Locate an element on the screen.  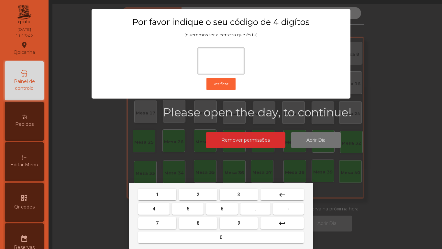
span: 9 is located at coordinates (239, 223).